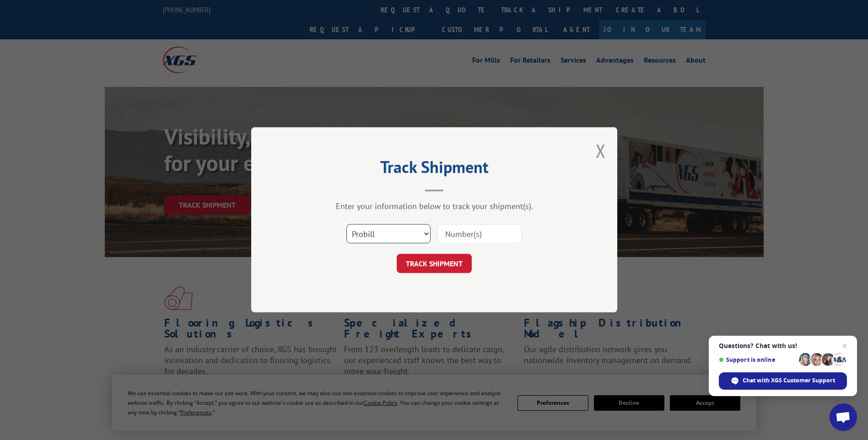 This screenshot has width=868, height=440. Describe the element at coordinates (757, 360) in the screenshot. I see `span: Support is online` at that location.